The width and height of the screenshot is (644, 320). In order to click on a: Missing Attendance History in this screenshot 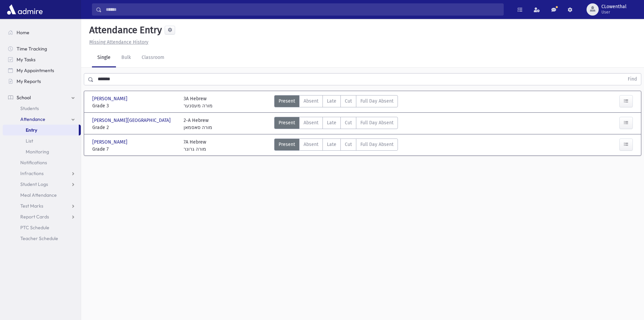, I will do `click(117, 42)`.